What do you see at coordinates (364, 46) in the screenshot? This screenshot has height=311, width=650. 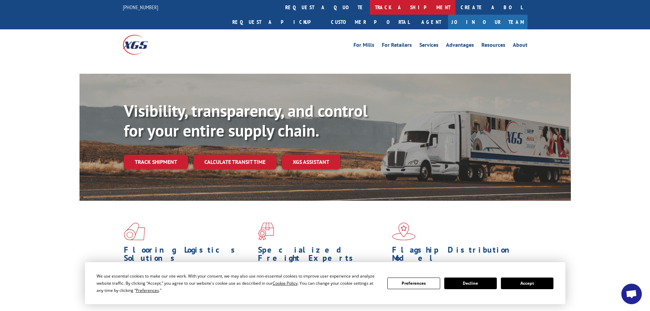 I see `a: For Mills` at bounding box center [364, 46].